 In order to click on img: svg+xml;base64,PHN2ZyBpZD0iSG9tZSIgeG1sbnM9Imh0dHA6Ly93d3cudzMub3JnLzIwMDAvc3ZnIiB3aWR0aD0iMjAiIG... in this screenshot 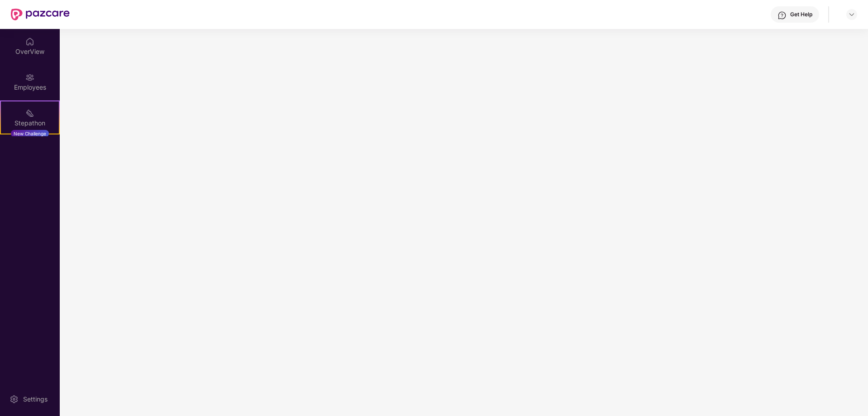, I will do `click(29, 42)`.